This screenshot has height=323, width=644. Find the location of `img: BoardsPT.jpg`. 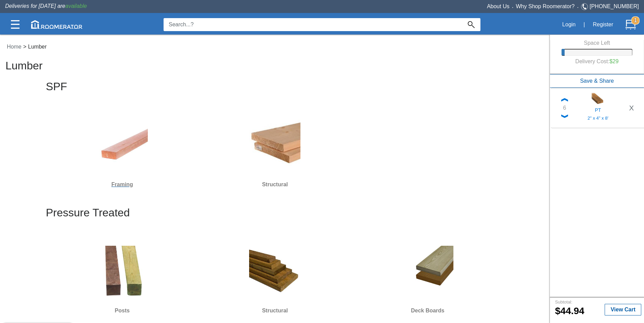

img: BoardsPT.jpg is located at coordinates (428, 271).